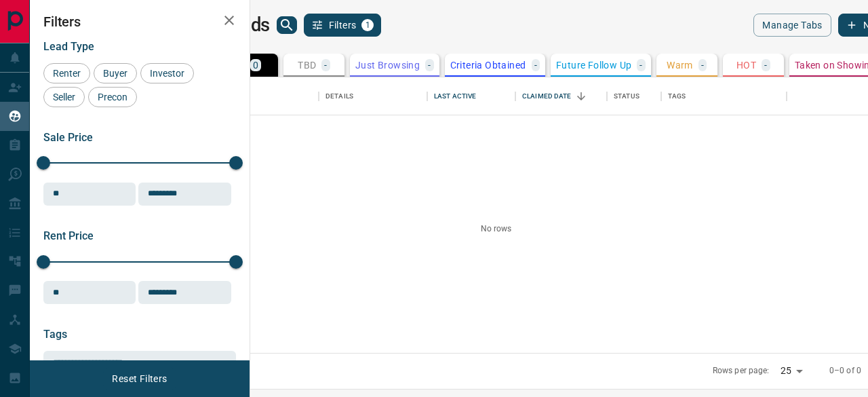  I want to click on span: 1, so click(368, 25).